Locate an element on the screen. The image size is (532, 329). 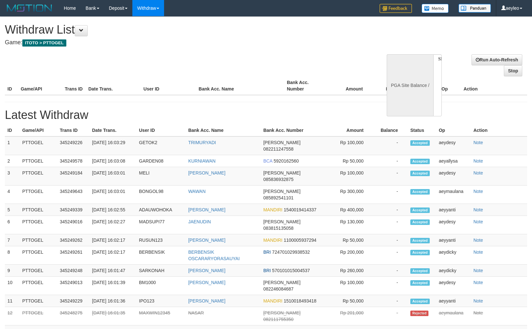
td: Rp 130,000 is located at coordinates (352, 225).